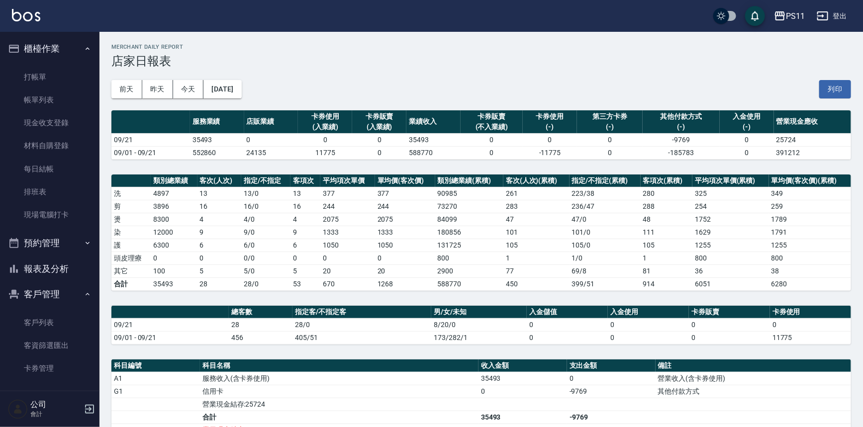  What do you see at coordinates (56, 405) in the screenshot?
I see `h5: 公司` at bounding box center [56, 405].